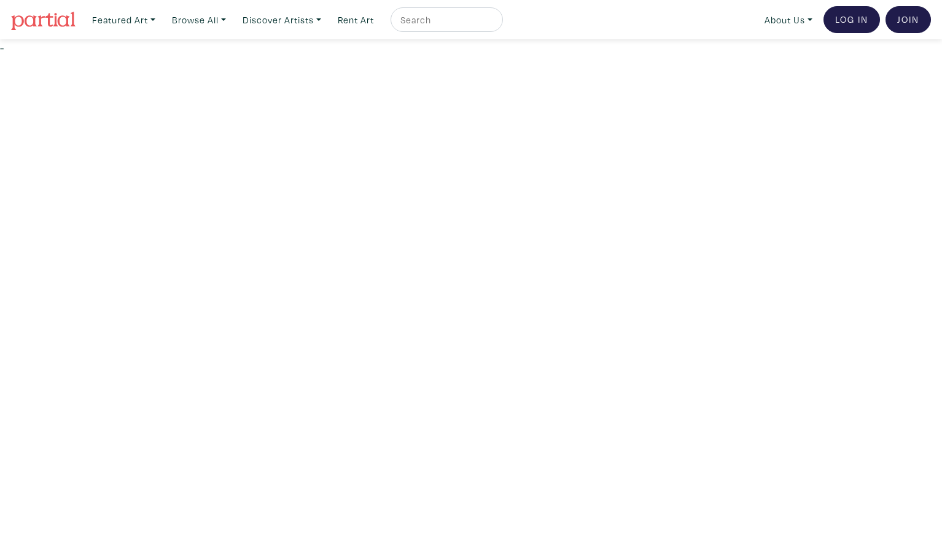 The width and height of the screenshot is (942, 560). I want to click on a: Join, so click(908, 20).